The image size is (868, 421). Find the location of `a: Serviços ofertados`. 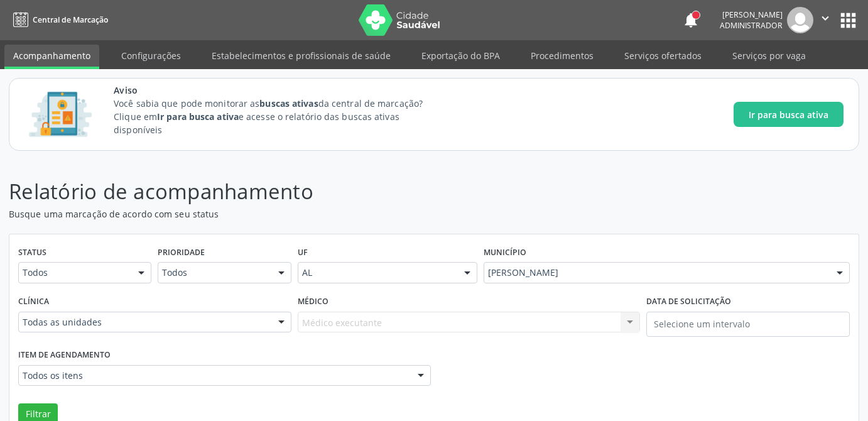

a: Serviços ofertados is located at coordinates (662, 55).